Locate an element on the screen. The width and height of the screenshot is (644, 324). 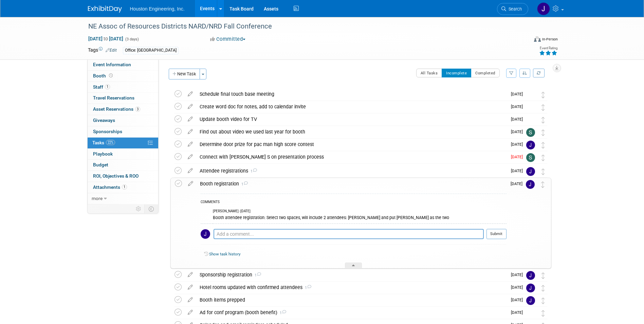
button: Submit is located at coordinates (497, 234).